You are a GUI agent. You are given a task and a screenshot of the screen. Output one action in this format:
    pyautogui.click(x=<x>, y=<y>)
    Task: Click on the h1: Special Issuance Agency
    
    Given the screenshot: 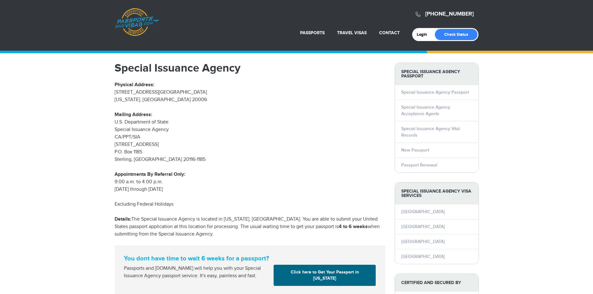 What is the action you would take?
    pyautogui.click(x=250, y=68)
    